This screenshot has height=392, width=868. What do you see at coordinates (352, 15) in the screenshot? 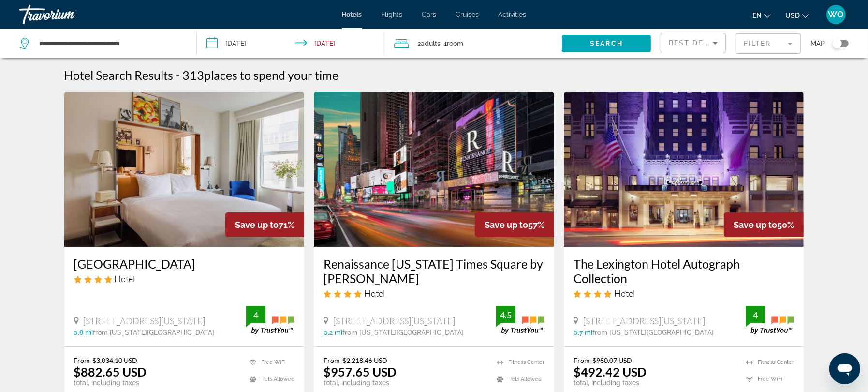
I see `a: Hotels` at bounding box center [352, 15].